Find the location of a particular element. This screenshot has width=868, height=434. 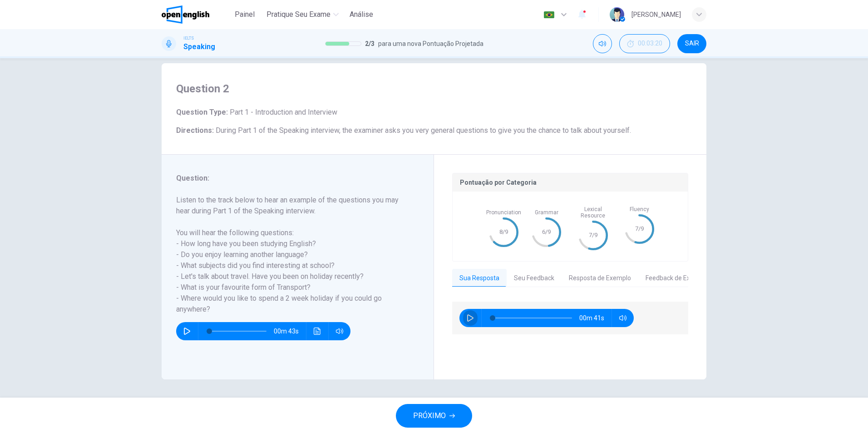

span: PRÓXIMO is located at coordinates (430, 416).